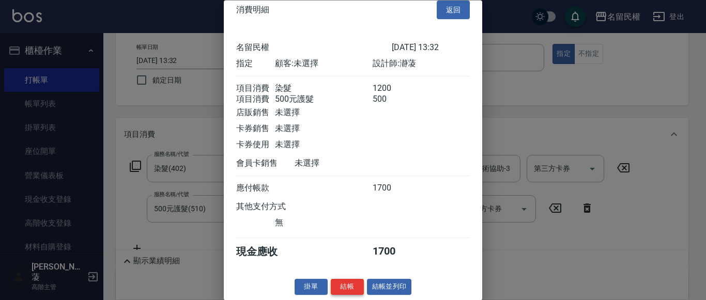  What do you see at coordinates (323, 89) in the screenshot?
I see `div: 染髮` at bounding box center [323, 89].